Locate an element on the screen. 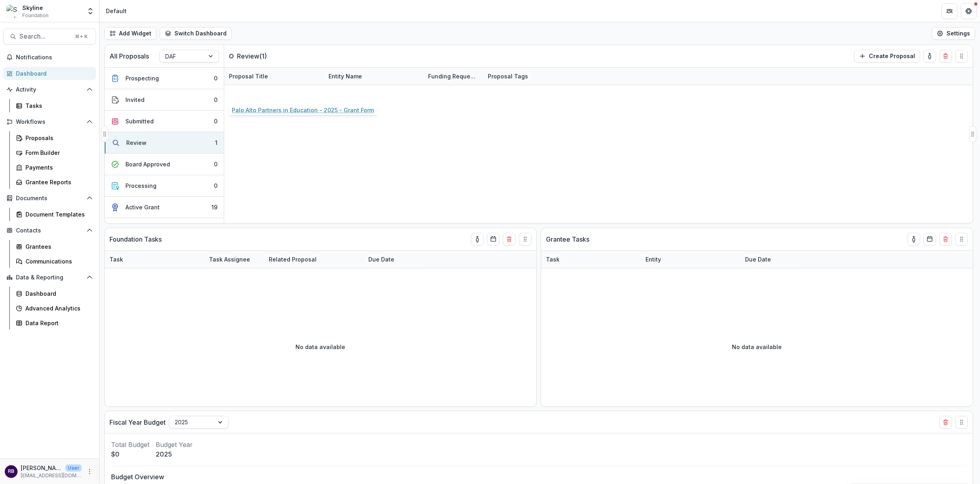 This screenshot has height=484, width=980. span: Documents is located at coordinates (49, 198).